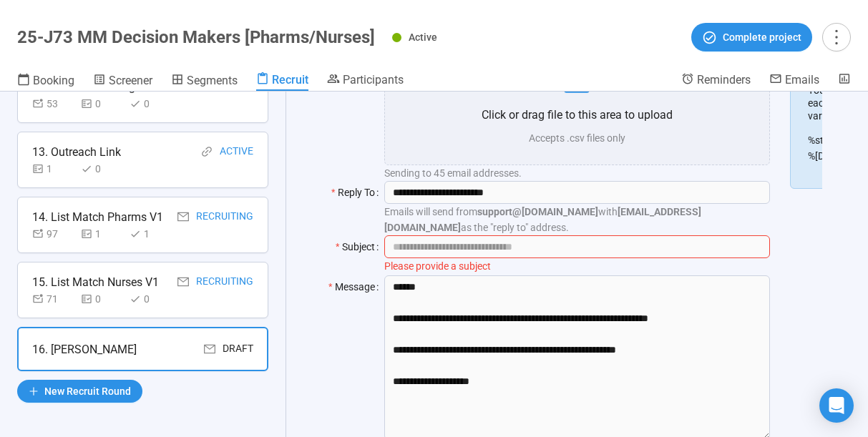  Describe the element at coordinates (290, 80) in the screenshot. I see `span: Recruit` at that location.